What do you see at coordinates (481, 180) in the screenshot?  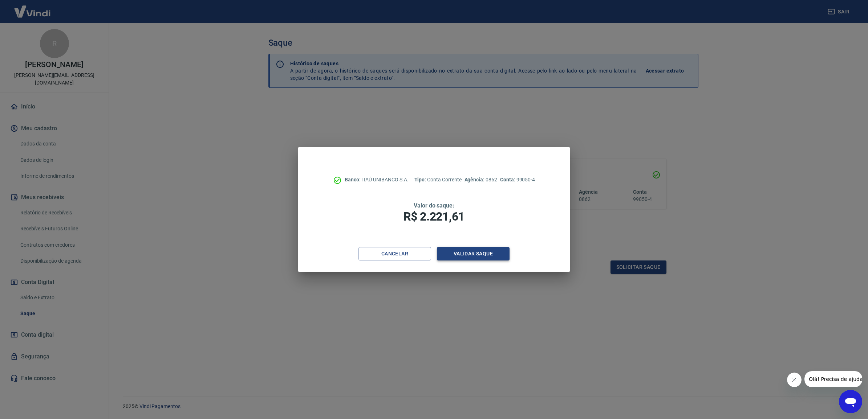 I see `p: 0862` at bounding box center [481, 180].